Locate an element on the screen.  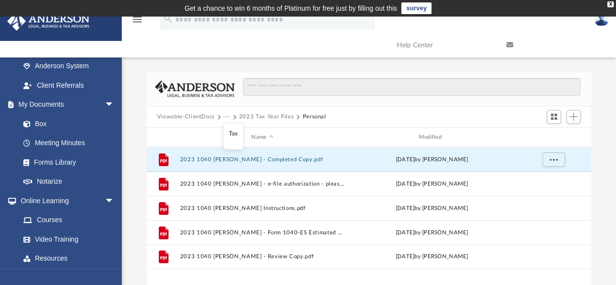
a: Client Referrals is located at coordinates (69, 85).